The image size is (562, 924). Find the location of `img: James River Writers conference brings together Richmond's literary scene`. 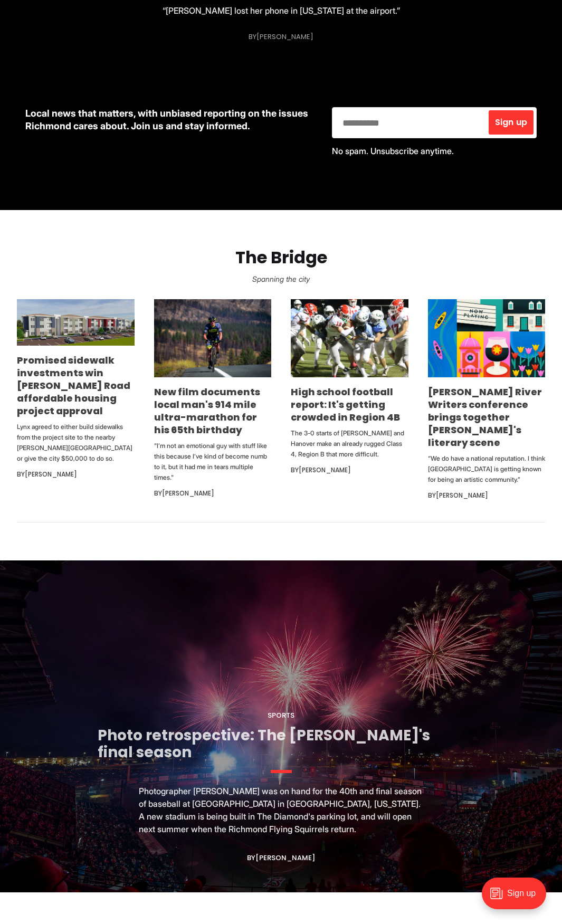

img: James River Writers conference brings together Richmond's literary scene is located at coordinates (486, 338).